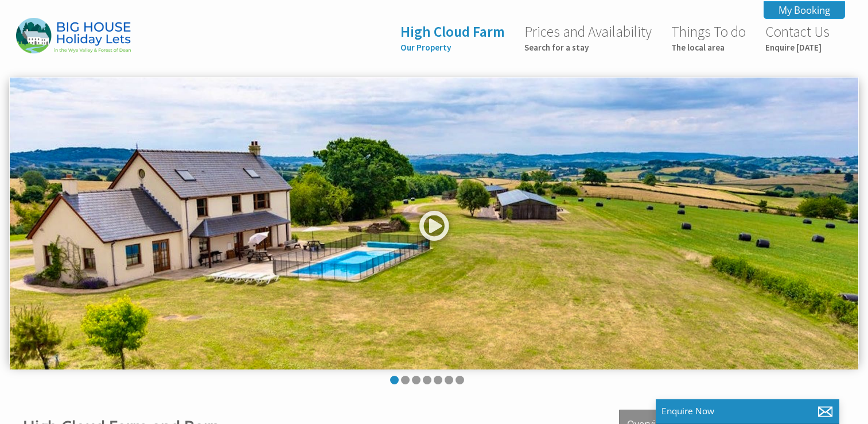 The height and width of the screenshot is (424, 868). Describe the element at coordinates (748, 411) in the screenshot. I see `p: Enquire Now` at that location.